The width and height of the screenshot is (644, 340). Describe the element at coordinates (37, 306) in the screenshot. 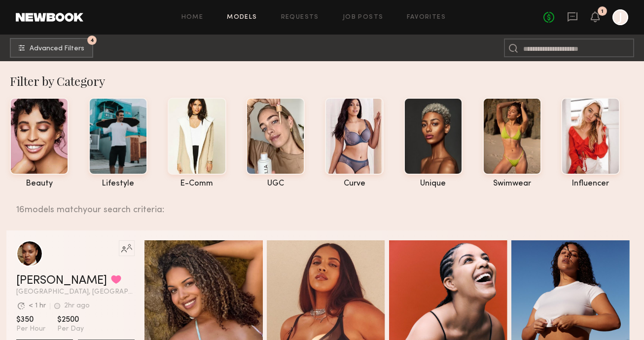

I see `div: < 1 hr` at that location.